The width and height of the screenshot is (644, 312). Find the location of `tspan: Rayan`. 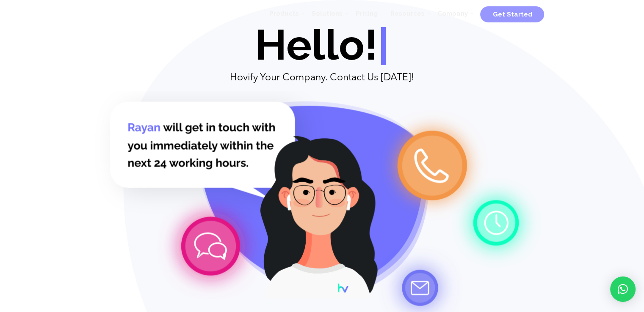

tspan: Rayan is located at coordinates (144, 127).